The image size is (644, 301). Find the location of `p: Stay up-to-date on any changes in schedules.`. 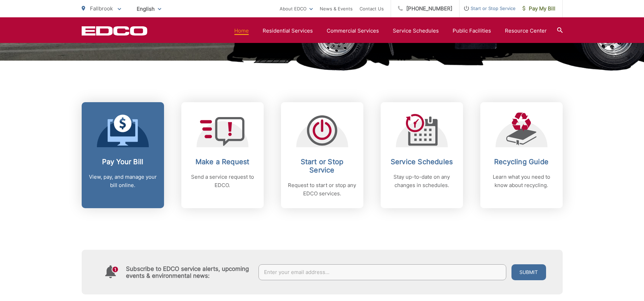

p: Stay up-to-date on any changes in schedules. is located at coordinates (422, 181).